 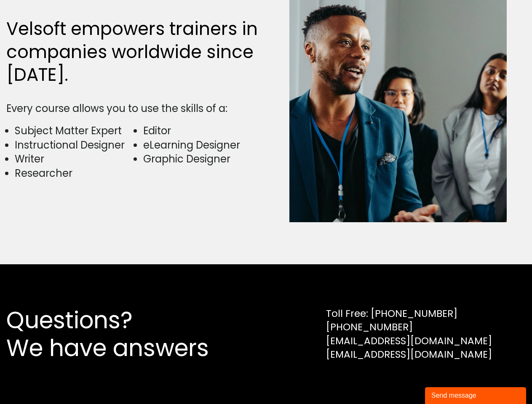 I want to click on div: Every course allows you to use the skills of a:, so click(x=134, y=108).